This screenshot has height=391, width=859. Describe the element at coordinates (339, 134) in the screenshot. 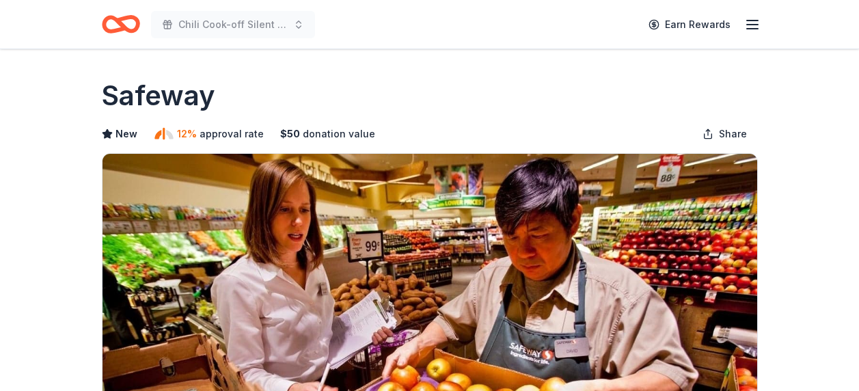

I see `span: donation value` at that location.